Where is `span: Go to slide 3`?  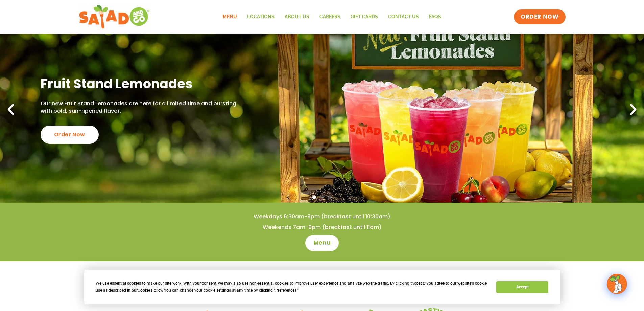 span: Go to slide 3 is located at coordinates (330, 197).